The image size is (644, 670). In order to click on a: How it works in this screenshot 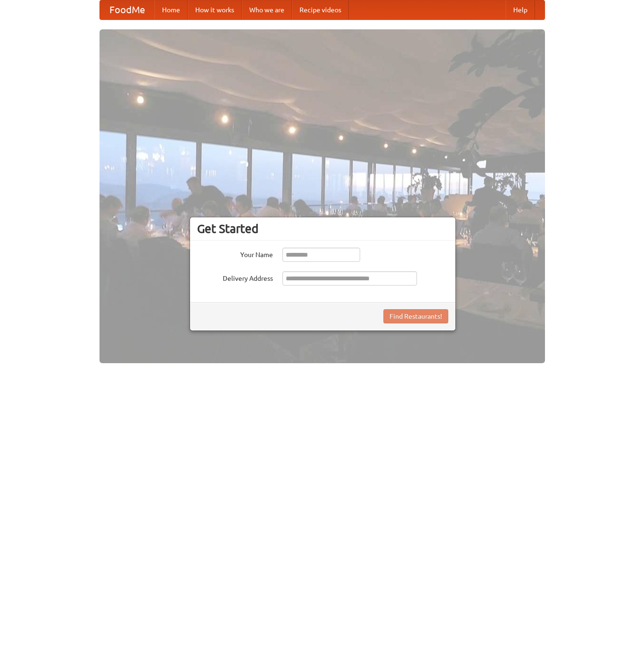, I will do `click(214, 10)`.